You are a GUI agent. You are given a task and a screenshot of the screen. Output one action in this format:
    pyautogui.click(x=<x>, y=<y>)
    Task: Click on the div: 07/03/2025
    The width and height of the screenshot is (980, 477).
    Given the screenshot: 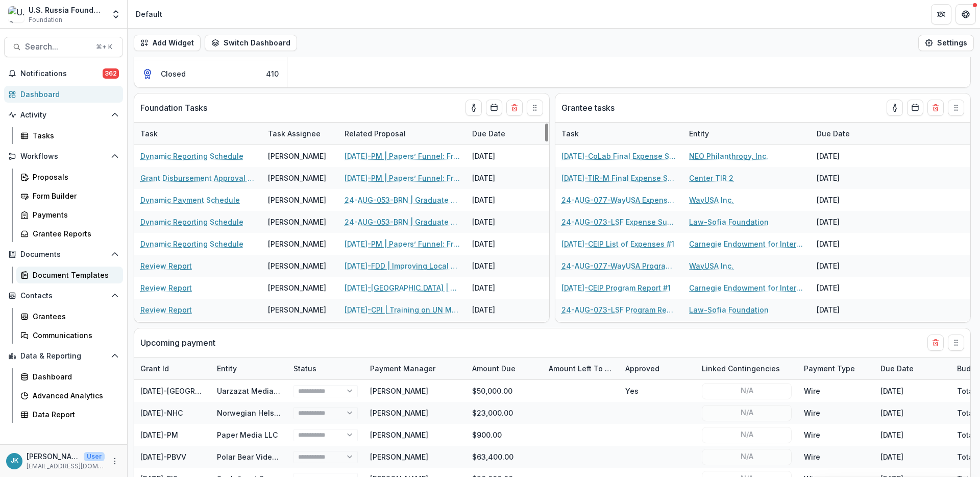 What is the action you would take?
    pyautogui.click(x=504, y=331)
    